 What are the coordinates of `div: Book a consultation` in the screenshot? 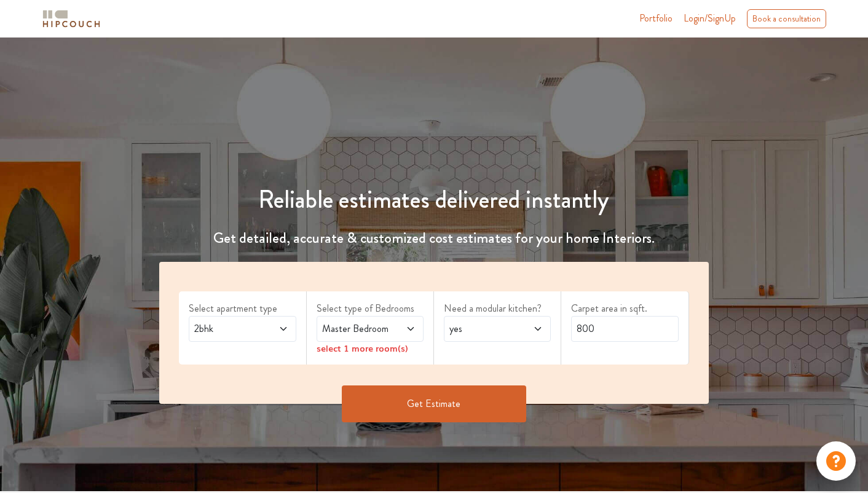 It's located at (786, 18).